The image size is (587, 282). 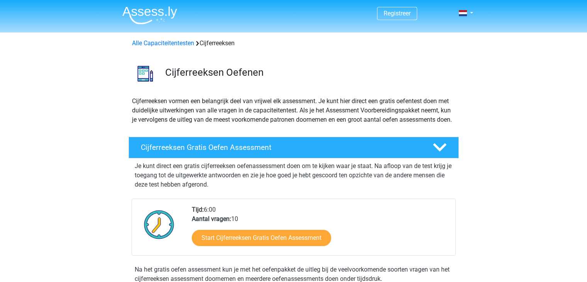 I want to click on img: cijferreeksen, so click(x=145, y=73).